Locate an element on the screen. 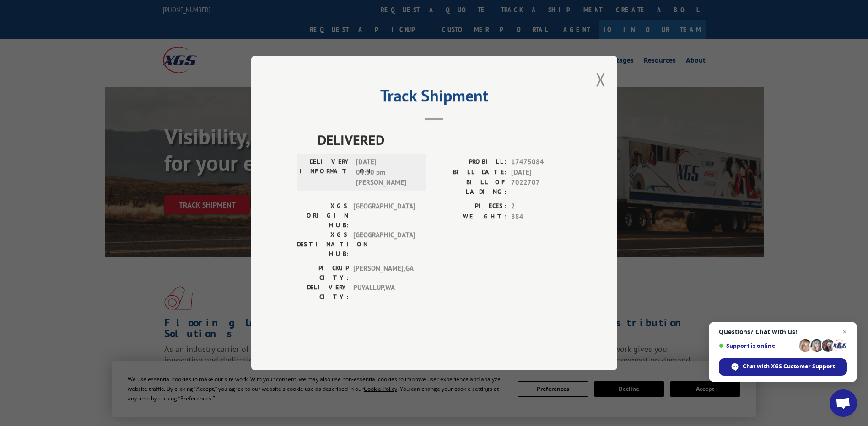 Image resolution: width=868 pixels, height=426 pixels. div: Open chat is located at coordinates (843, 403).